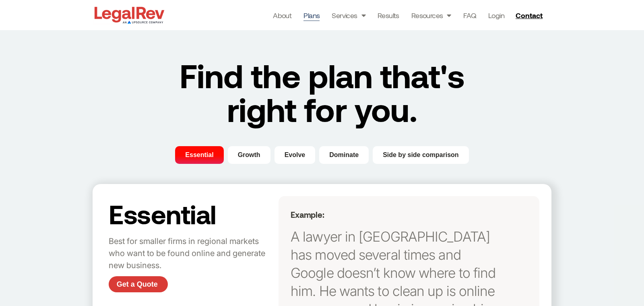 The height and width of the screenshot is (306, 644). What do you see at coordinates (388, 16) in the screenshot?
I see `nav: Menu` at bounding box center [388, 16].